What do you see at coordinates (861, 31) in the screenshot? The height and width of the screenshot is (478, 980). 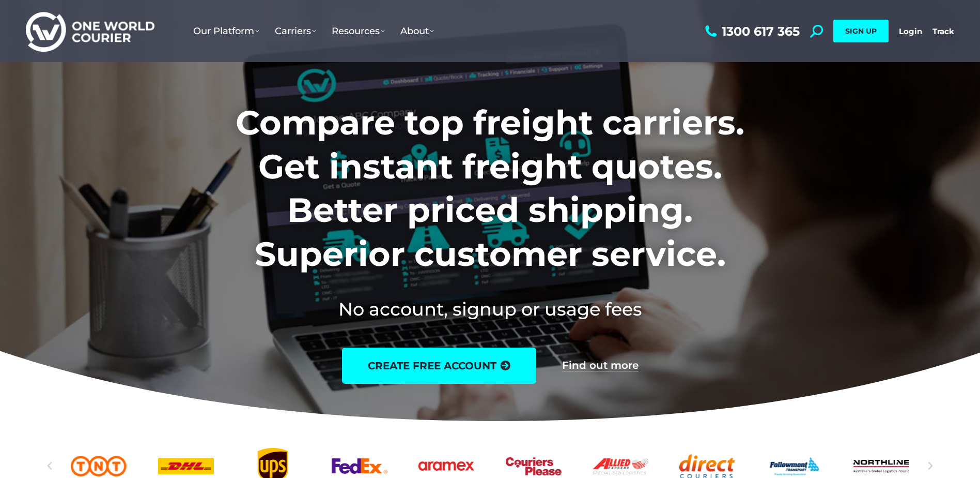 I see `span: SIGN UP` at bounding box center [861, 31].